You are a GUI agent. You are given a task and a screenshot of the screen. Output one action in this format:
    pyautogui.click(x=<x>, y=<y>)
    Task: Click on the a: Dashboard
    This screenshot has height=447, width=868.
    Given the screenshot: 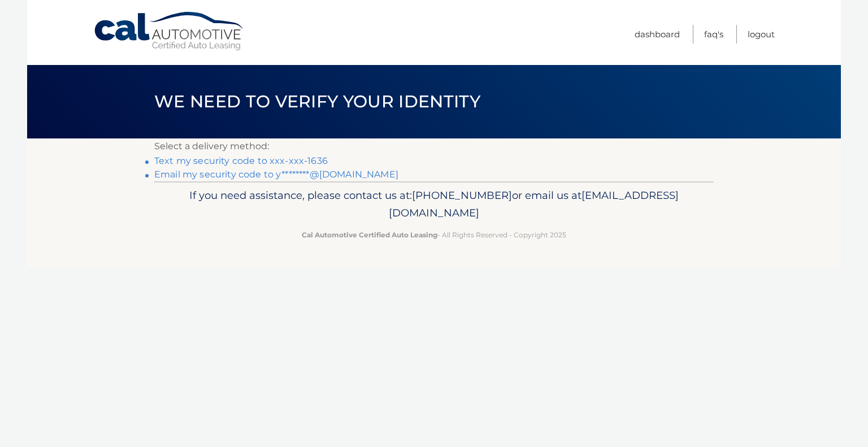 What is the action you would take?
    pyautogui.click(x=657, y=34)
    